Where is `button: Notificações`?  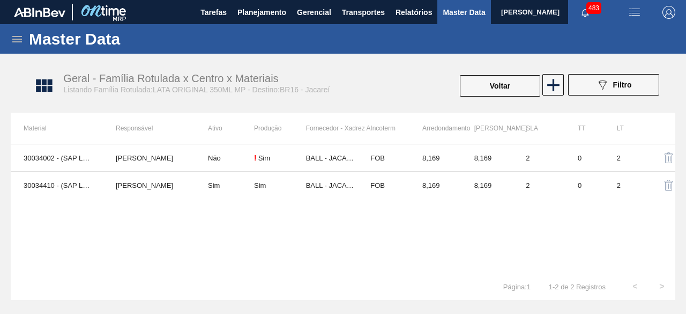 button: Notificações is located at coordinates (585, 12).